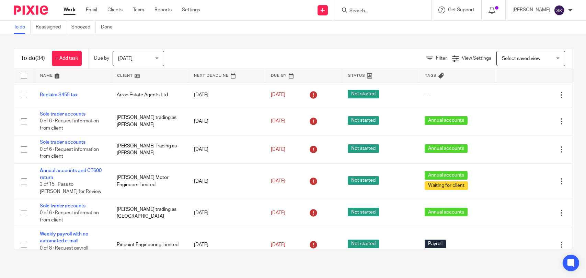 Image resolution: width=586 pixels, height=278 pixels. I want to click on span: Select saved view, so click(521, 59).